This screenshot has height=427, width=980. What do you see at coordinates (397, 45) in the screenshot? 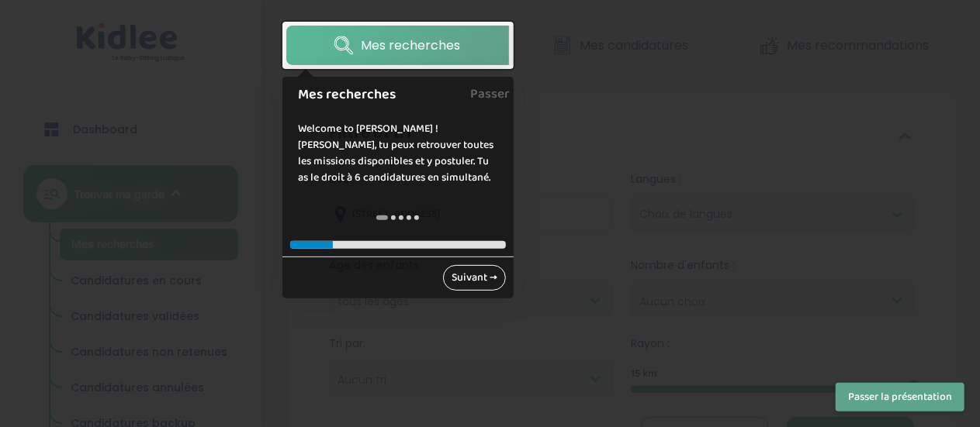
I see `a: Mes recherches` at bounding box center [397, 45].